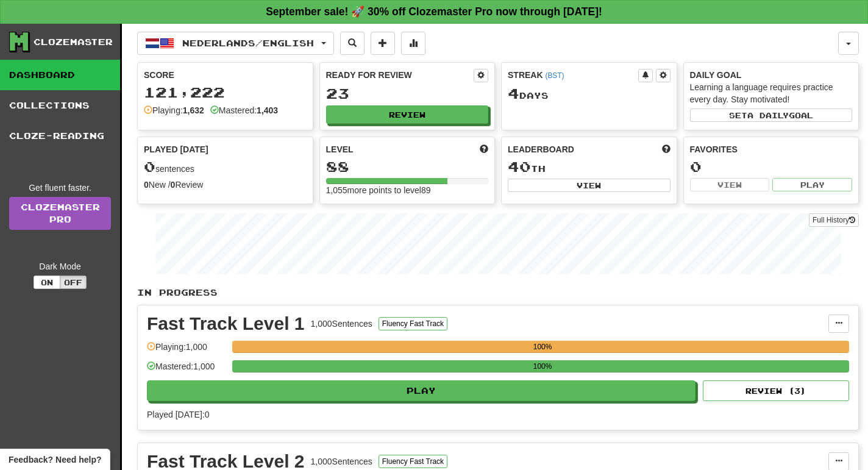 The height and width of the screenshot is (470, 868). I want to click on div: Clozemaster, so click(73, 42).